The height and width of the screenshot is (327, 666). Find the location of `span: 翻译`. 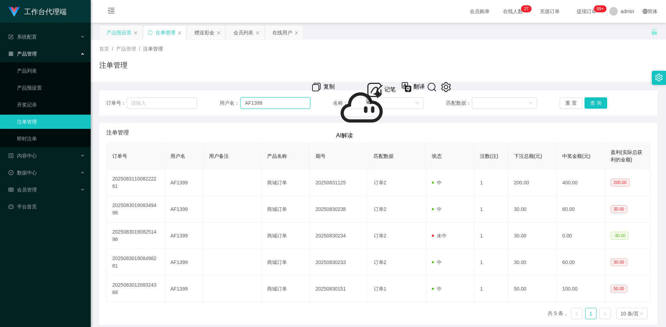

span: 翻译 is located at coordinates (419, 86).